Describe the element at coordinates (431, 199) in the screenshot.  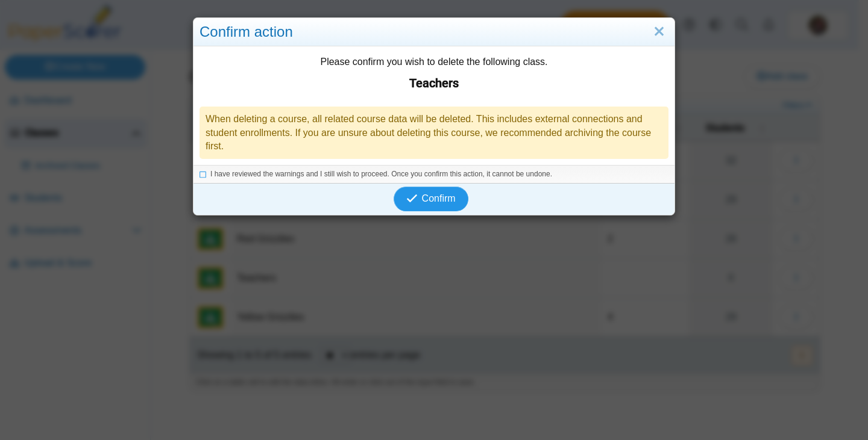
I see `button: Confirm` at that location.